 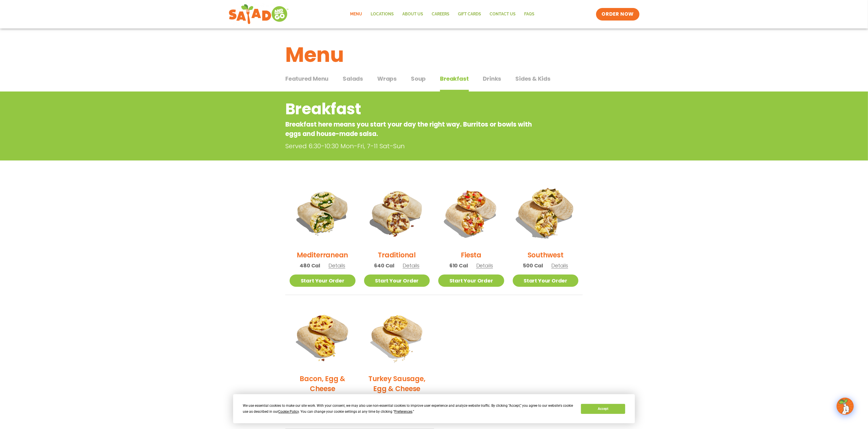 I want to click on span: 610 Cal, so click(x=459, y=266).